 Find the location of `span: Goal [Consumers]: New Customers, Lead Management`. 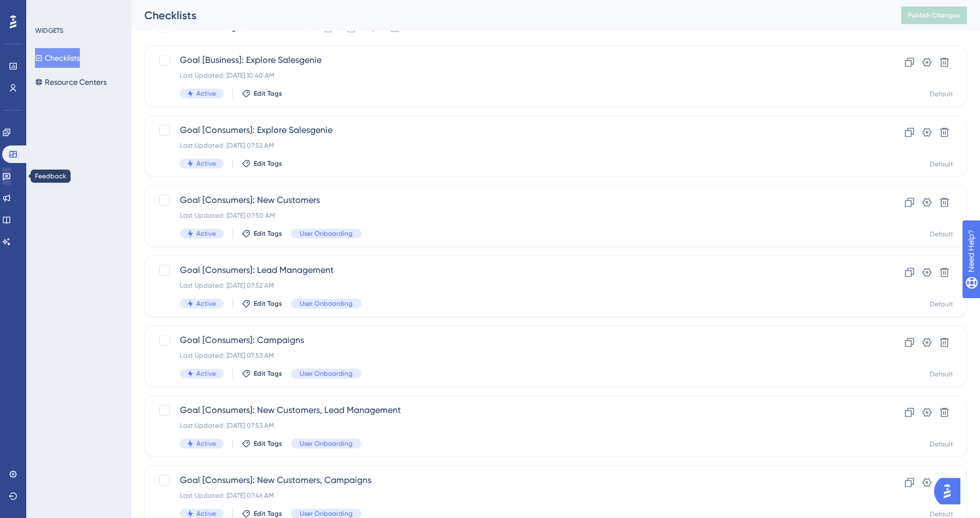

span: Goal [Consumers]: New Customers, Lead Management is located at coordinates (512, 410).